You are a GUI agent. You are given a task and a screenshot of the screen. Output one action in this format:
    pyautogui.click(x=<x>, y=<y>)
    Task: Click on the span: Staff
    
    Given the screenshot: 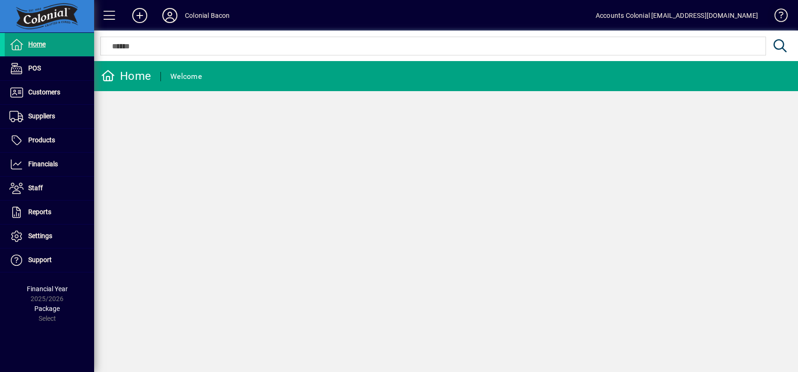 What is the action you would take?
    pyautogui.click(x=35, y=188)
    